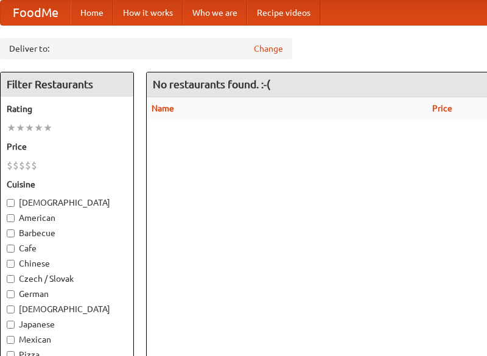 Image resolution: width=487 pixels, height=356 pixels. Describe the element at coordinates (163, 108) in the screenshot. I see `a: Name` at that location.